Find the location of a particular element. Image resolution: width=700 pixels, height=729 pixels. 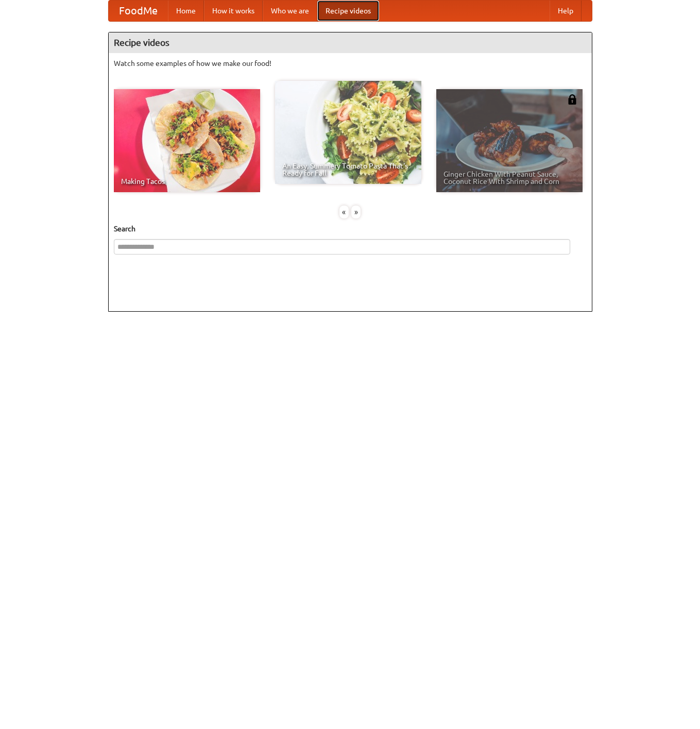

a: Recipe videos is located at coordinates (348, 10).